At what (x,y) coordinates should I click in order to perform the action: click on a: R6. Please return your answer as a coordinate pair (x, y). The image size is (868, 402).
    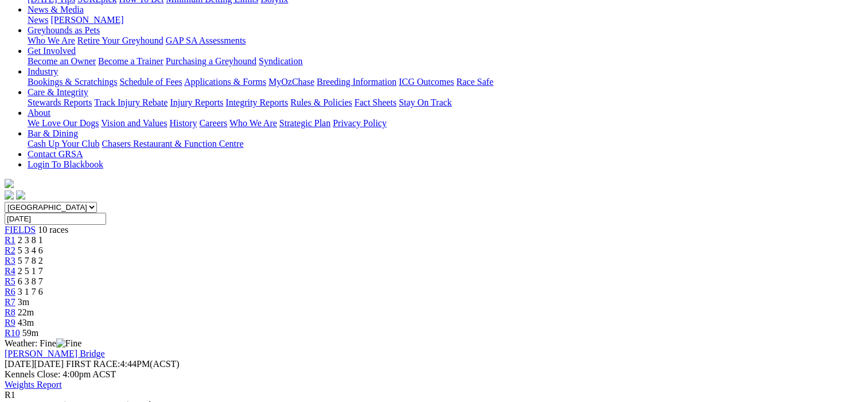
    Looking at the image, I should click on (9, 291).